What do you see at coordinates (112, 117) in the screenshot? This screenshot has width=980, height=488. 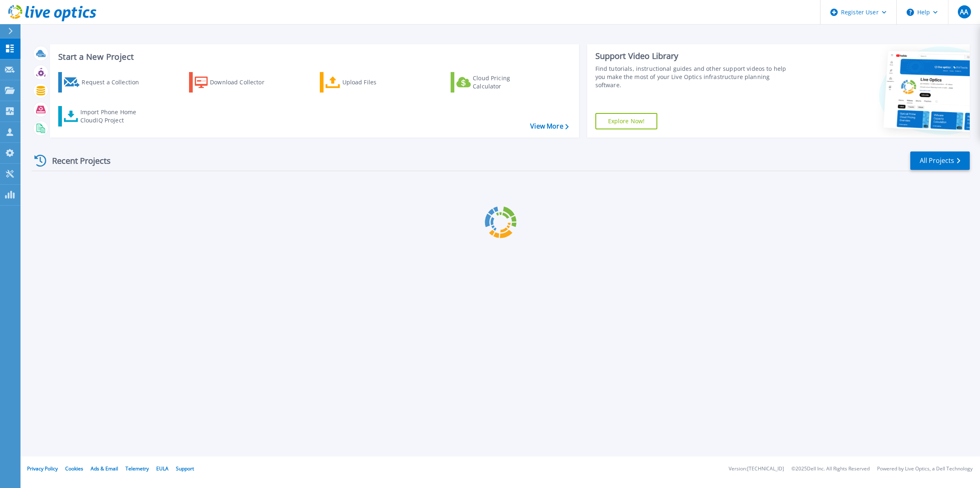 I see `div: Import Phone Home CloudIQ Project` at bounding box center [112, 117].